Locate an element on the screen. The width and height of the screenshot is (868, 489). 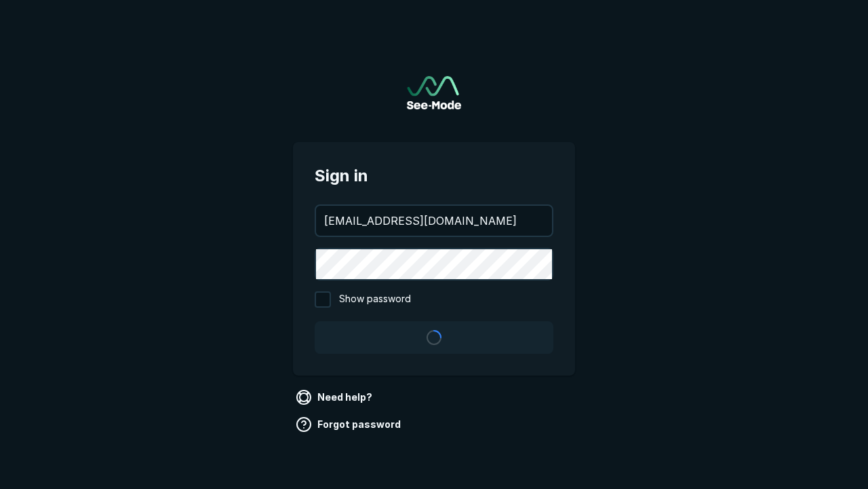
a: Need help? is located at coordinates (335, 397).